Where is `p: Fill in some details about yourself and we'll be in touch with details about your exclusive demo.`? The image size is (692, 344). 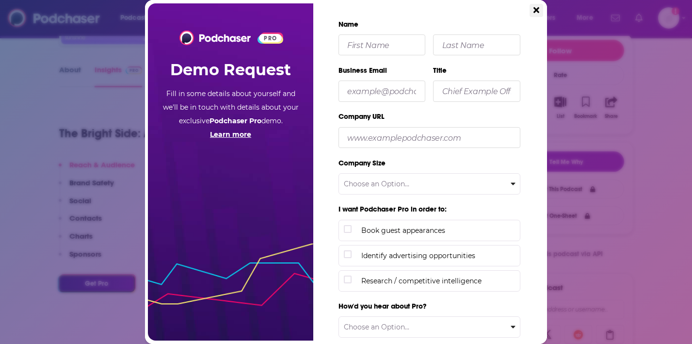 p: Fill in some details about yourself and we'll be in touch with details about your exclusive demo. is located at coordinates (231, 114).